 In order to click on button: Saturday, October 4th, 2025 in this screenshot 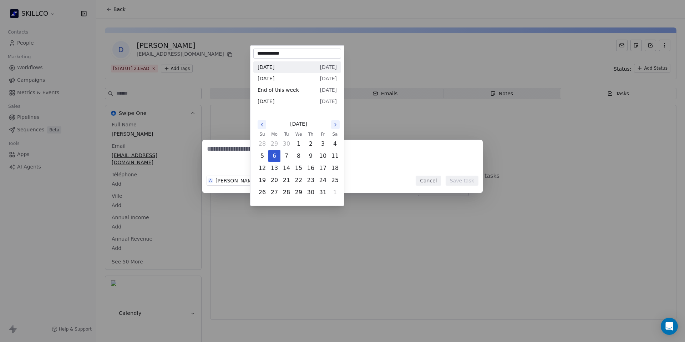, I will do `click(335, 144)`.